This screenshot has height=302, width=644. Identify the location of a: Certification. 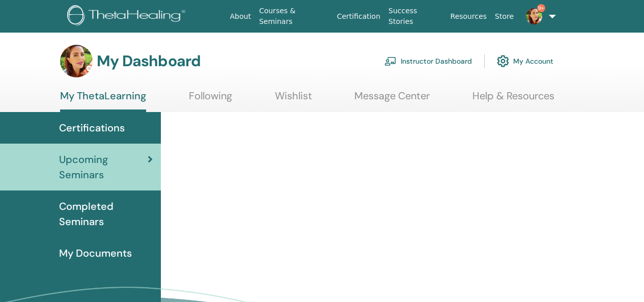
(358, 16).